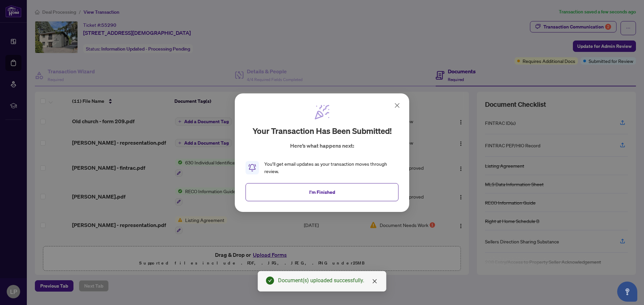 The height and width of the screenshot is (305, 644). Describe the element at coordinates (322, 192) in the screenshot. I see `button: I'm Finished` at that location.